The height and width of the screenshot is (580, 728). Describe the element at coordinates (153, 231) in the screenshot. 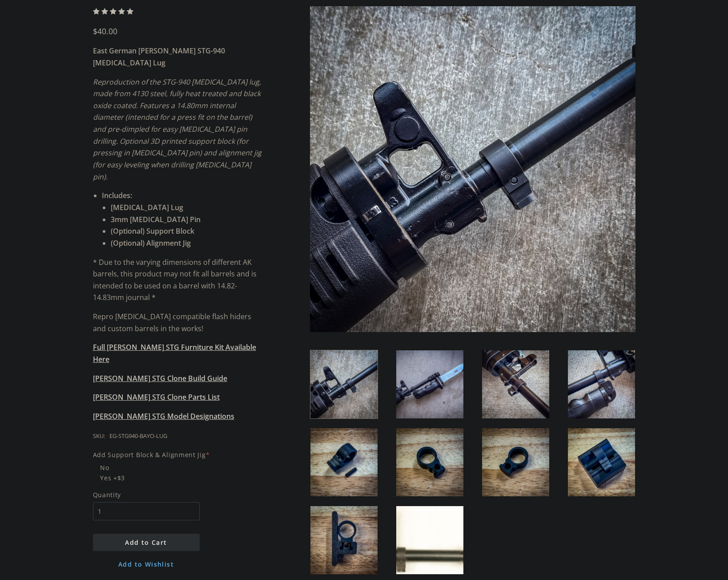

I see `strong: (Optional) Support Block` at that location.